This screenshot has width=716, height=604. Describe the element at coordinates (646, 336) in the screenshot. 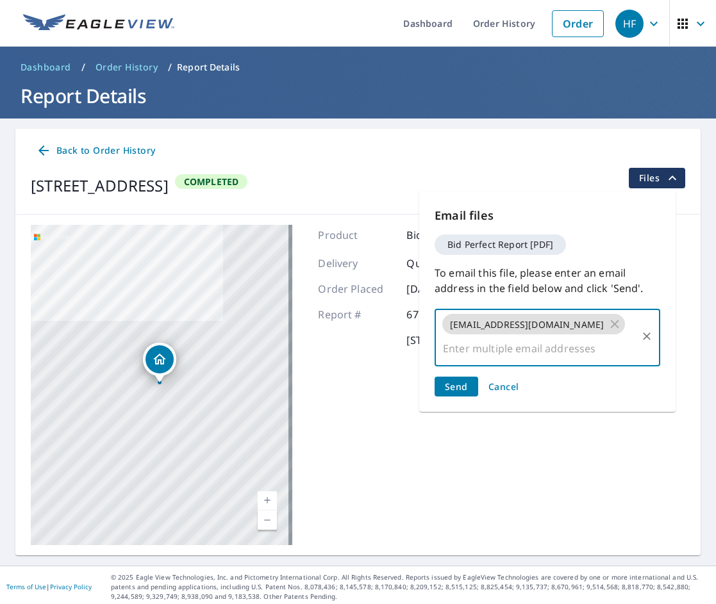

I see `button: Clear` at that location.